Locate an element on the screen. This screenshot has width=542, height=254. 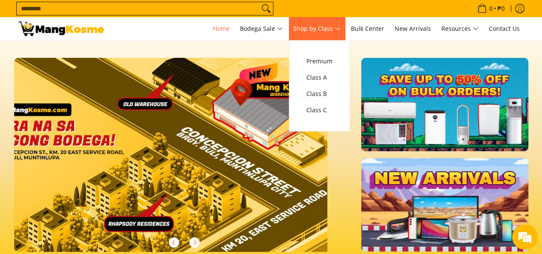
span: Shop by Class is located at coordinates (317, 29).